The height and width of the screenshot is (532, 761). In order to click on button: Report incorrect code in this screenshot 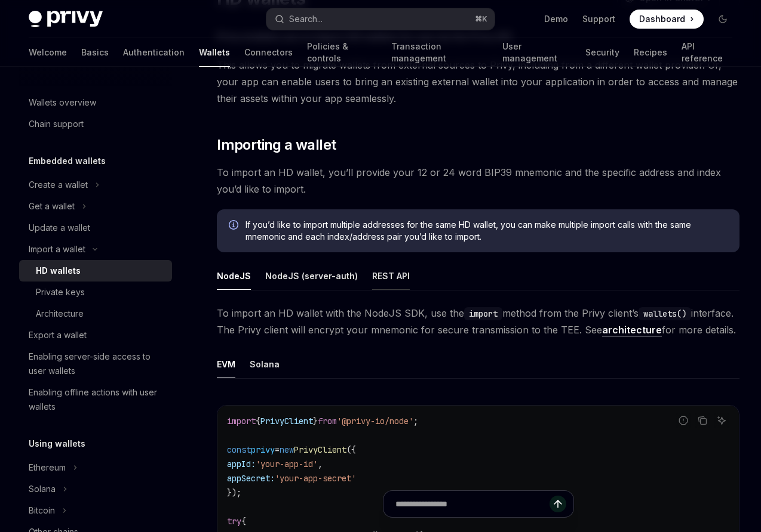, I will do `click(683, 421)`.